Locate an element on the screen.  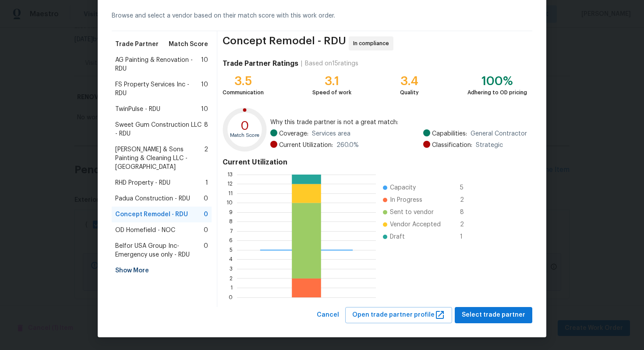
text: 1 is located at coordinates (231, 288).